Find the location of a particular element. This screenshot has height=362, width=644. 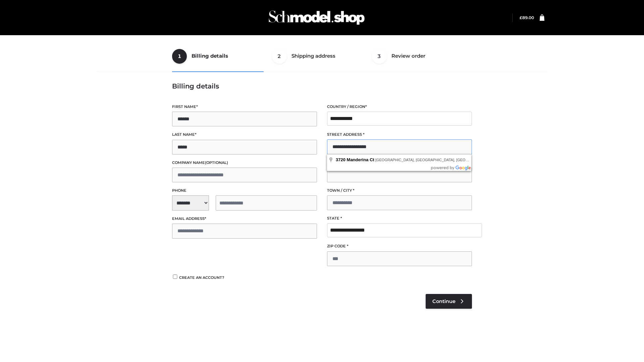

input: Create an account? is located at coordinates (175, 277).